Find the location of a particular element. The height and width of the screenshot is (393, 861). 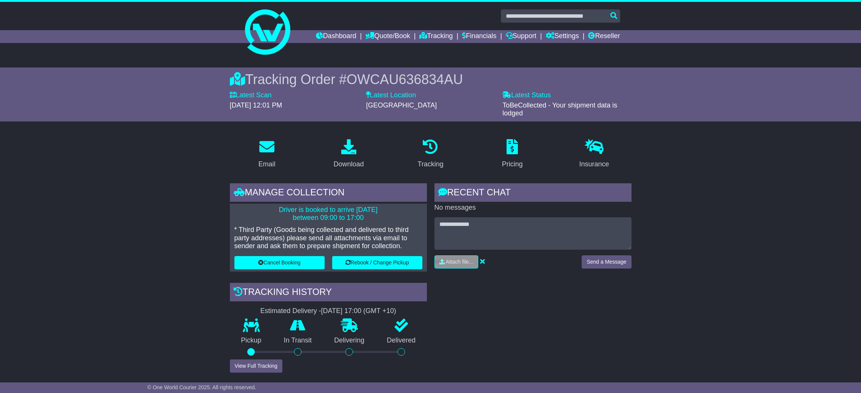

div: Estimated Delivery - is located at coordinates (328, 311).